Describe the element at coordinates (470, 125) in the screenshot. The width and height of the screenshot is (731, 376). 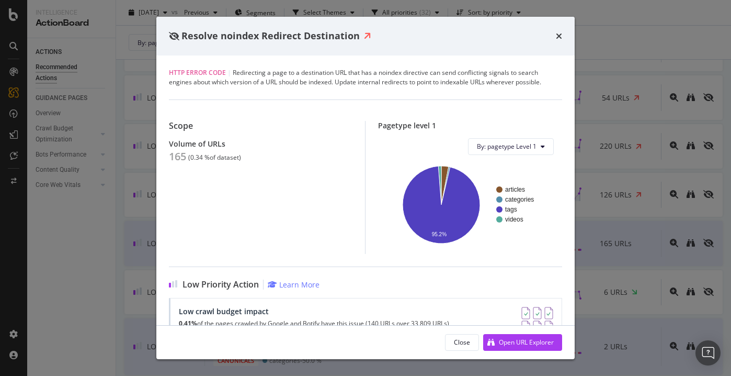
I see `div: Pagetype level 1` at that location.